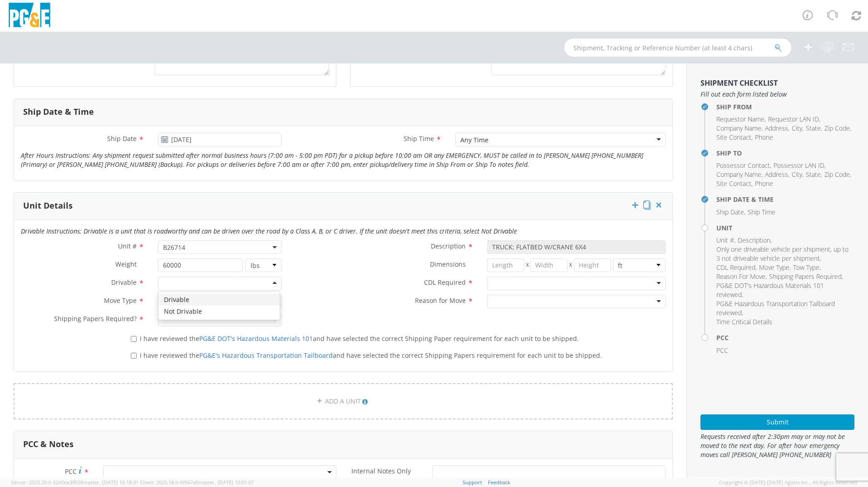 This screenshot has width=868, height=487. I want to click on span: PCC, so click(722, 350).